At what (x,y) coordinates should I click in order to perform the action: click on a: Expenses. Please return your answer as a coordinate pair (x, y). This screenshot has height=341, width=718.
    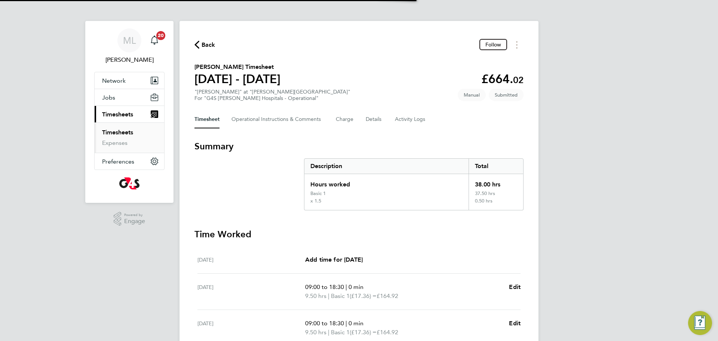
    Looking at the image, I should click on (115, 142).